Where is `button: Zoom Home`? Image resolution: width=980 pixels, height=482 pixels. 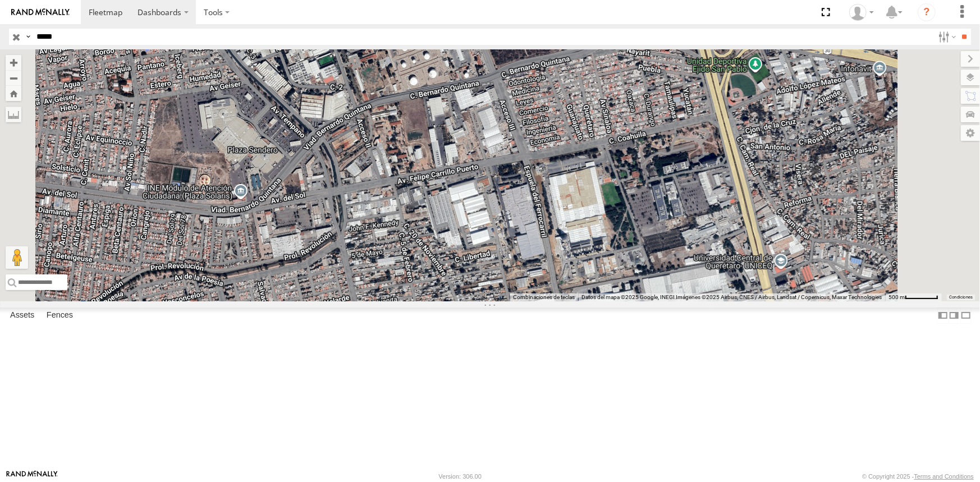
button: Zoom Home is located at coordinates (14, 93).